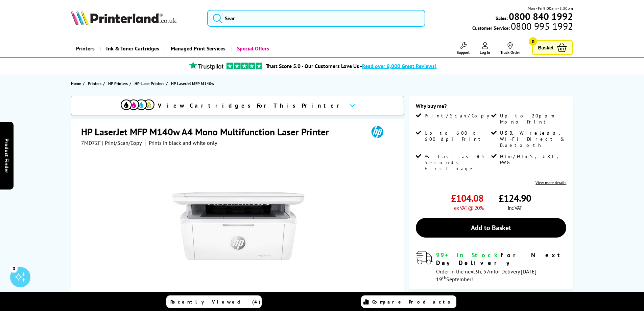 Image resolution: width=644 pixels, height=311 pixels. Describe the element at coordinates (198, 49) in the screenshot. I see `a: Managed Print Services` at that location.